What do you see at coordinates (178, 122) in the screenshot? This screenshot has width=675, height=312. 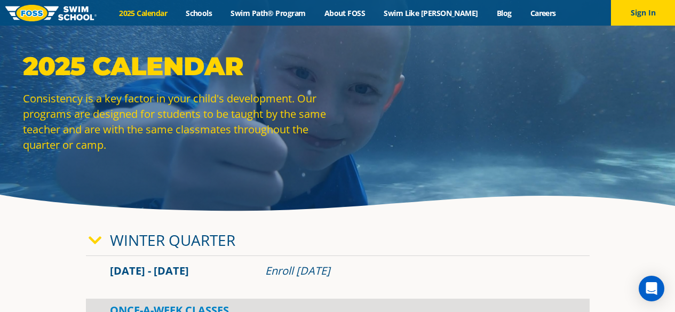 I see `p: Consistency is a key factor in your child's development. Our programs are designed for students t...` at bounding box center [178, 122].